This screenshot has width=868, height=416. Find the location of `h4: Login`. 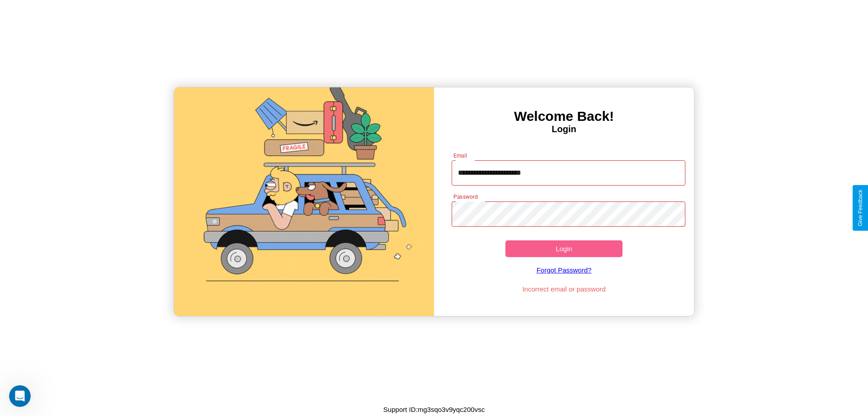

h4: Login is located at coordinates (564, 129).